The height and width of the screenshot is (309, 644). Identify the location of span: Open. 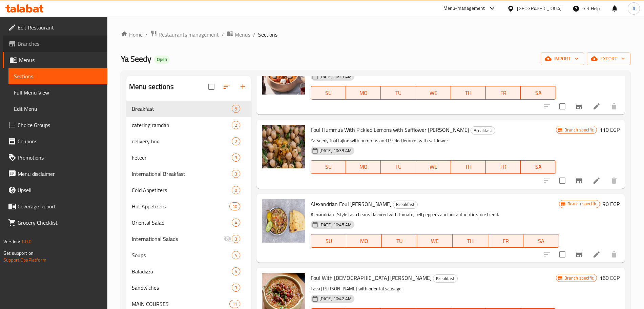
(162, 59).